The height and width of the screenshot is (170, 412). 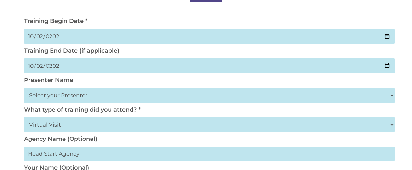 I want to click on label: What type of training did you attend? *, so click(x=82, y=109).